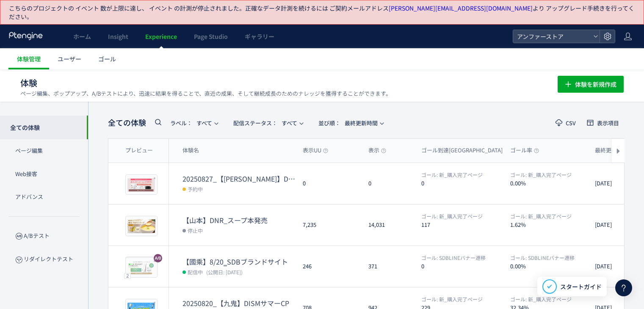  Describe the element at coordinates (128, 275) in the screenshot. I see `div: 2` at that location.